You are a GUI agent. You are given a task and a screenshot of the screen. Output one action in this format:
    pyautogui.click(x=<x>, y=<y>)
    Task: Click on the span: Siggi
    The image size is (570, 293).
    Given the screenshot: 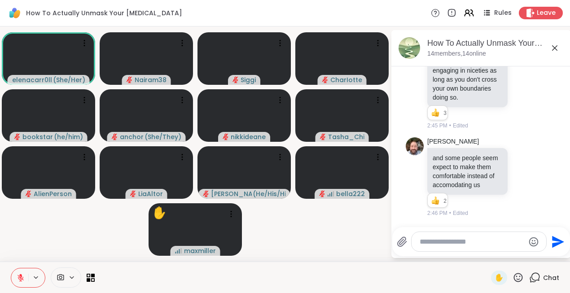 What is the action you would take?
    pyautogui.click(x=248, y=80)
    